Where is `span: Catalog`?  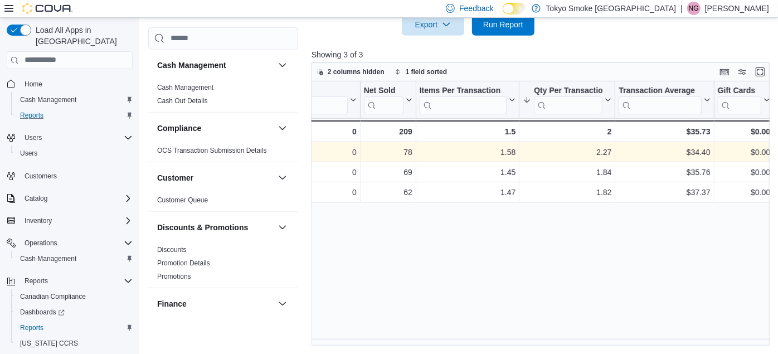
span: Catalog is located at coordinates (76, 198).